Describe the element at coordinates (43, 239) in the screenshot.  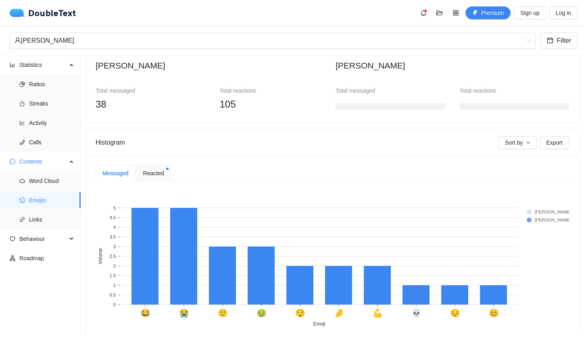
I see `span: Behaviour` at that location.